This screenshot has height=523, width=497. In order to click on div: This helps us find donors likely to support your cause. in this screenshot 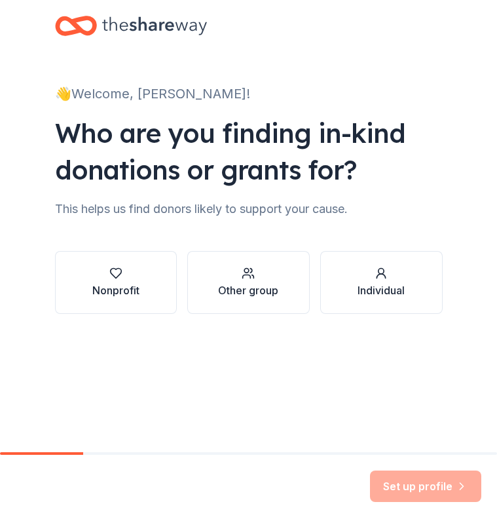, I will do `click(249, 209)`.